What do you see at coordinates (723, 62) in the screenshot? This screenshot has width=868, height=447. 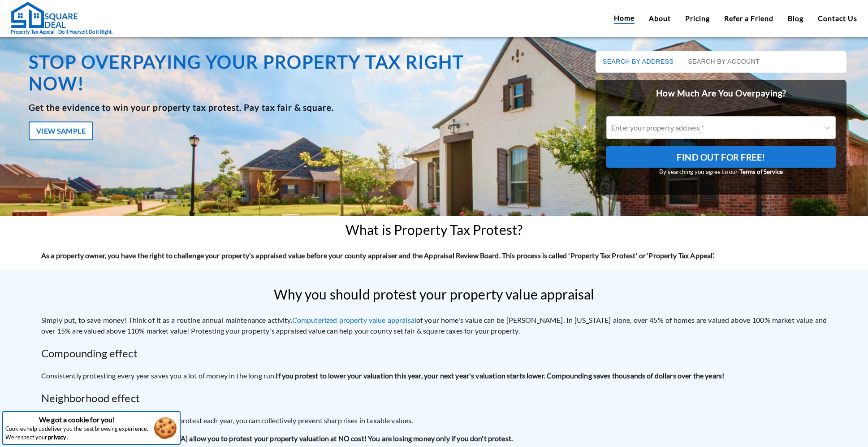 I see `button: Search by Account` at bounding box center [723, 62].